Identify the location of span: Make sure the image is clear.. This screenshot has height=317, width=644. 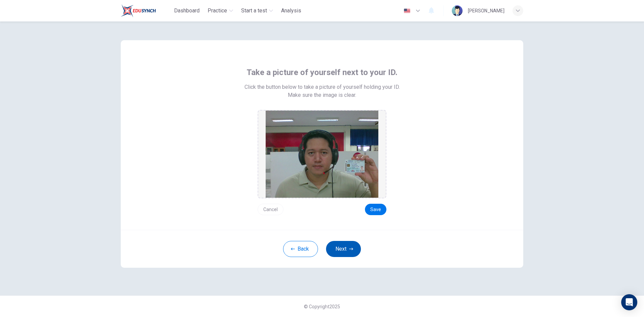
(322, 95).